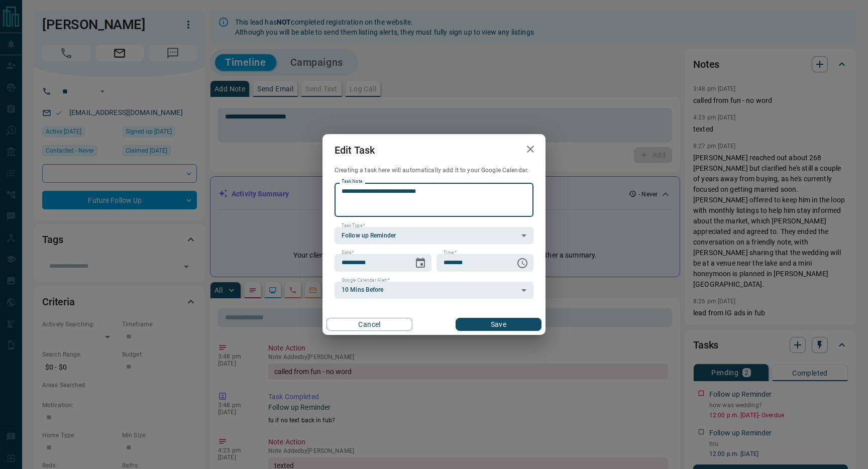 The image size is (868, 469). What do you see at coordinates (354, 150) in the screenshot?
I see `h2: Edit Task` at bounding box center [354, 150].